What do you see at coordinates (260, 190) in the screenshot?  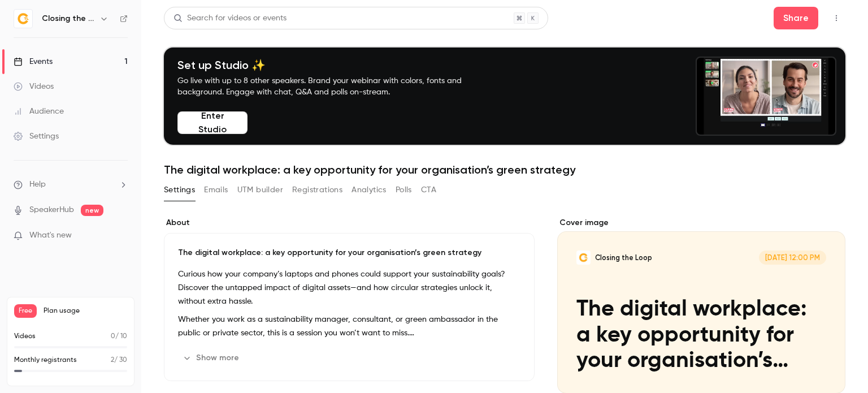 I see `button: UTM builder` at bounding box center [260, 190].